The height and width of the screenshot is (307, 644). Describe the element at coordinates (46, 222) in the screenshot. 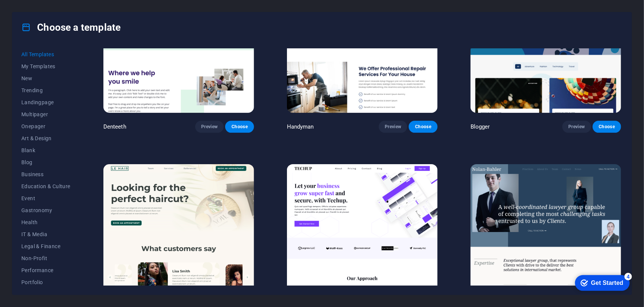

I see `button: Health` at that location.